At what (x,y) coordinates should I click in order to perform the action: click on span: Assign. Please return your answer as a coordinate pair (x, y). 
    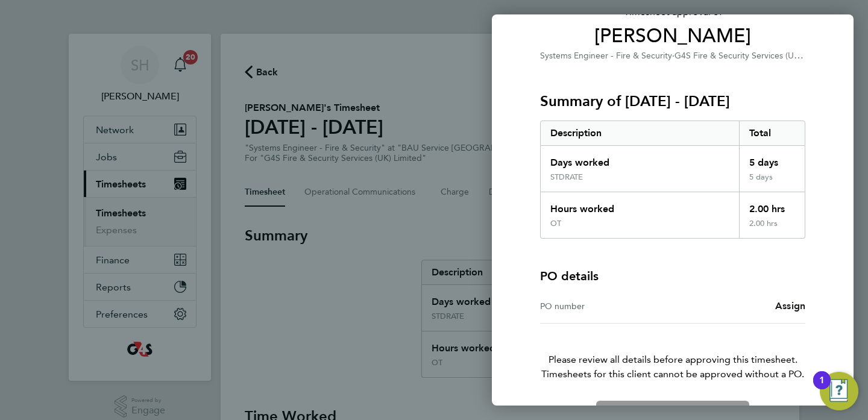
    Looking at the image, I should click on (790, 306).